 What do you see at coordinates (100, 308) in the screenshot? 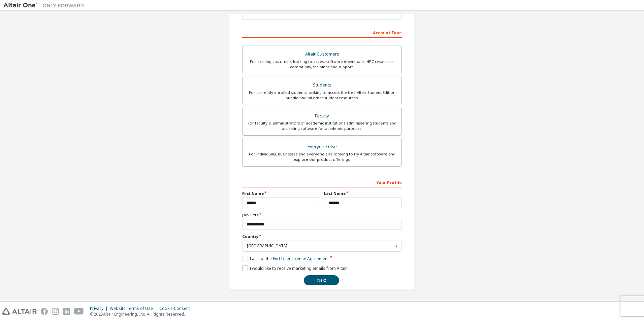
I see `div: Privacy` at bounding box center [100, 308].